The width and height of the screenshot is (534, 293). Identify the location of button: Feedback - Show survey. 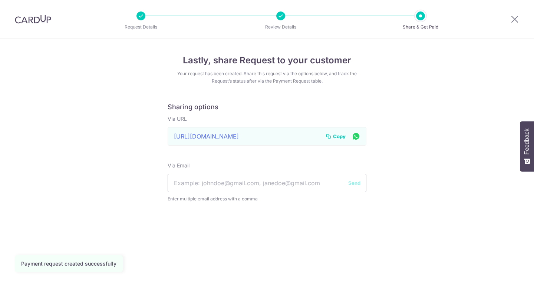
(527, 146).